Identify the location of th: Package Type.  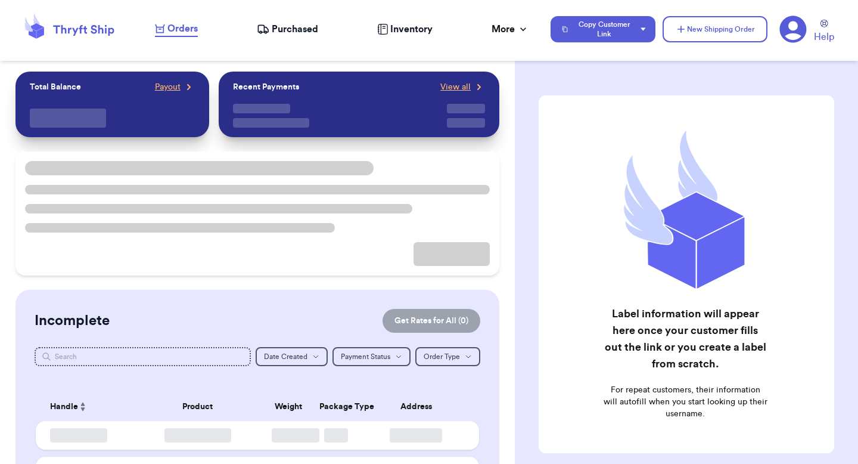
(336, 406).